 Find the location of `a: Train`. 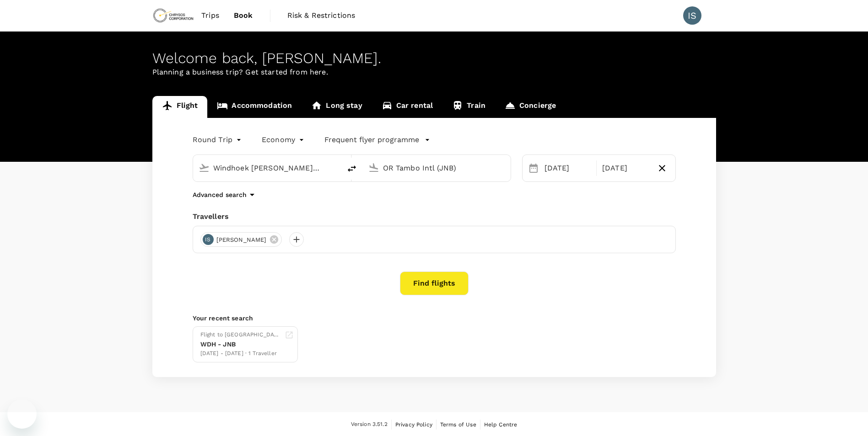

a: Train is located at coordinates (469, 107).